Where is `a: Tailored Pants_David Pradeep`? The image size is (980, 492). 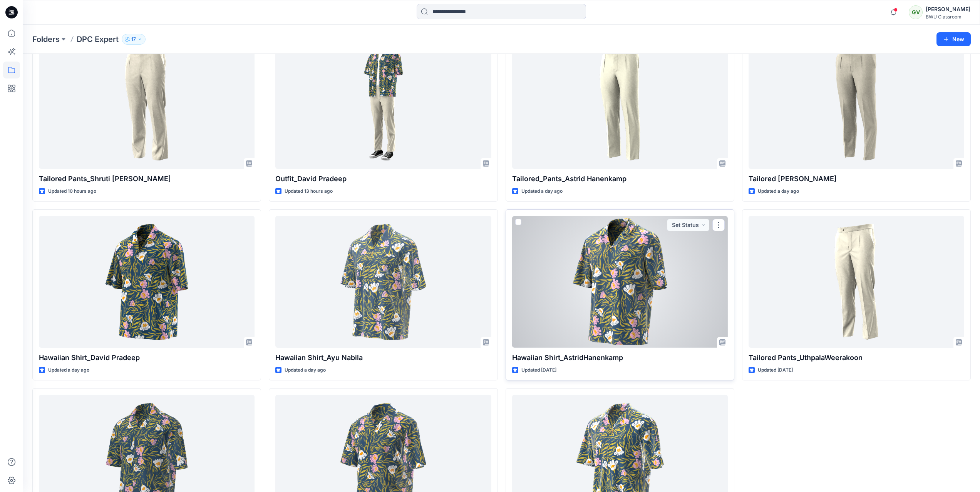 a: Tailored Pants_David Pradeep is located at coordinates (857, 103).